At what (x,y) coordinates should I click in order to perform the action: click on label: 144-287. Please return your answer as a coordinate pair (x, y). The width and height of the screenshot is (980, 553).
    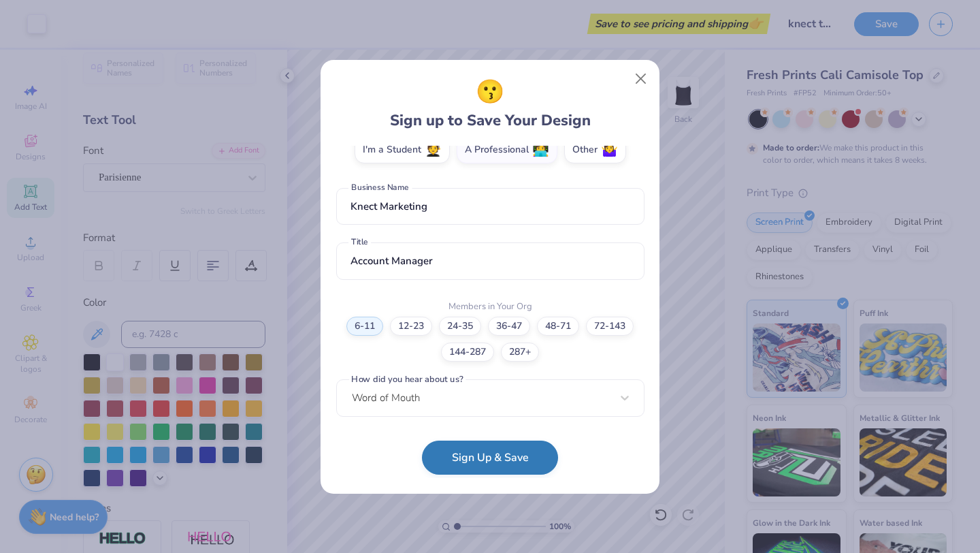
    Looking at the image, I should click on (468, 352).